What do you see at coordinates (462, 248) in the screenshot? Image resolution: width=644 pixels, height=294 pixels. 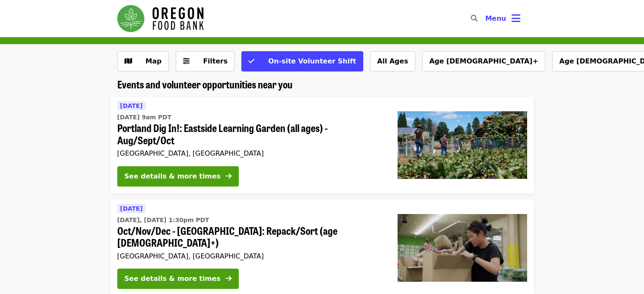 I see `img: Oct/Nov/Dec - Portland: Repack/Sort (age 8+) organized by Oregon Food Bank` at bounding box center [462, 248].